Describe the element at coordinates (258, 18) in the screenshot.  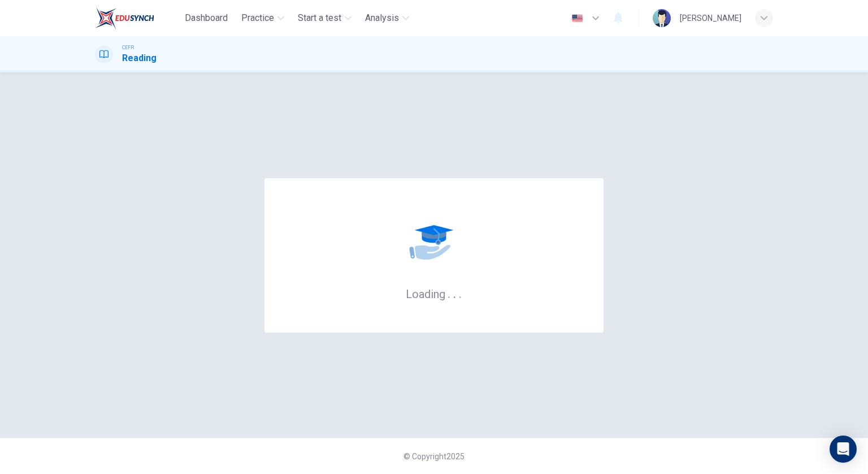
I see `span: Practice` at that location.